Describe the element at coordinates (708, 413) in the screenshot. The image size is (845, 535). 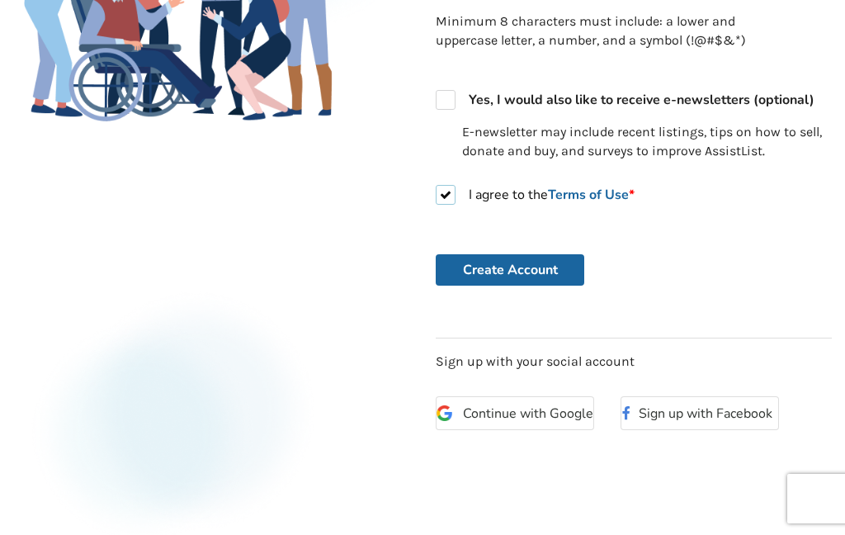
I see `span: Sign up with Facebook` at that location.